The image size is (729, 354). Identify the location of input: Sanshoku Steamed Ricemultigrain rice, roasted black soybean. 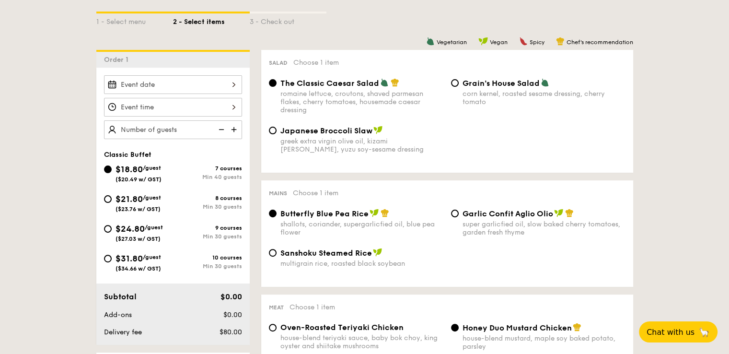
(273, 253).